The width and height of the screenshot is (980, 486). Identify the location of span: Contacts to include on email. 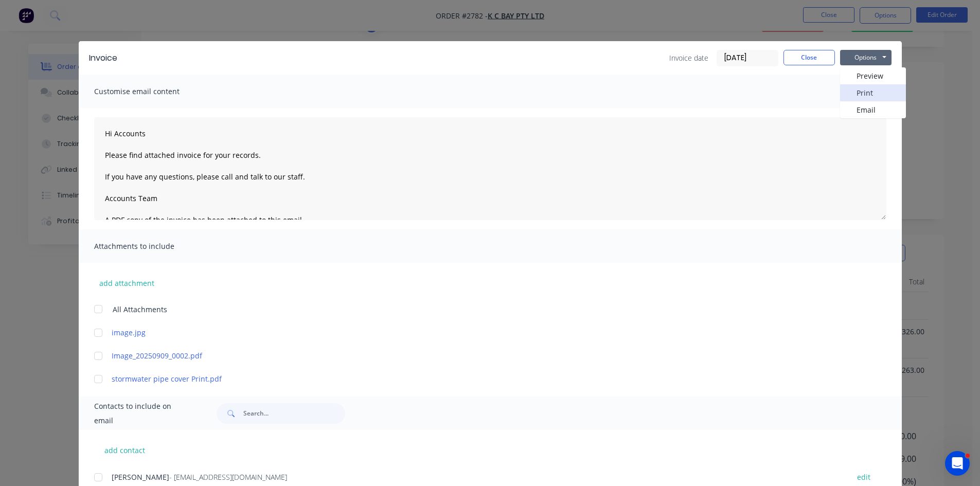
(143, 413).